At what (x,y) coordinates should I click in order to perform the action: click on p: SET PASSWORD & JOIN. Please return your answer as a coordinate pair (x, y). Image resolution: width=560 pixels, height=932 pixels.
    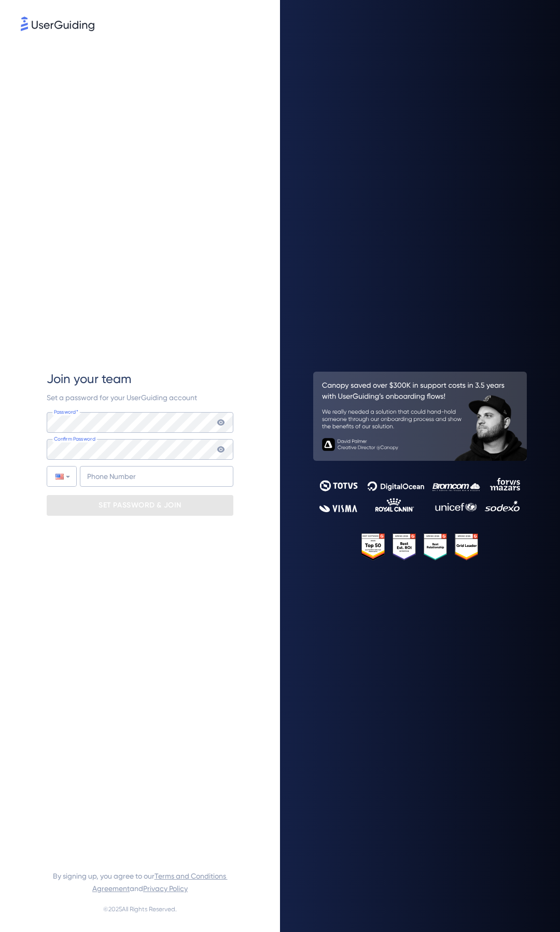
    Looking at the image, I should click on (140, 506).